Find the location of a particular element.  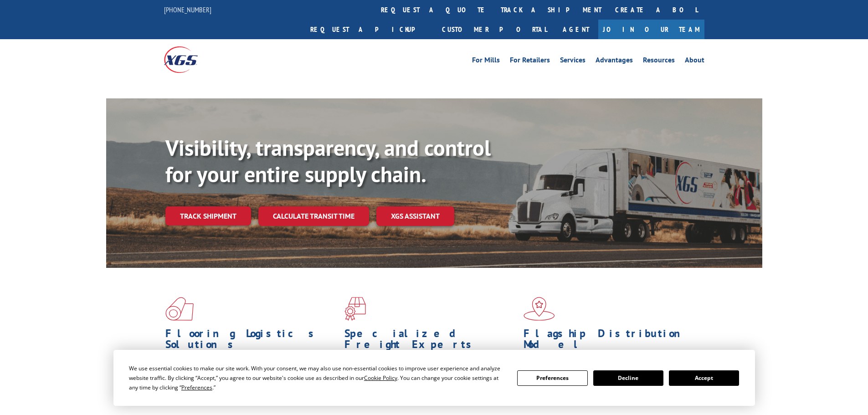

span: Cookie Policy is located at coordinates (380, 378).